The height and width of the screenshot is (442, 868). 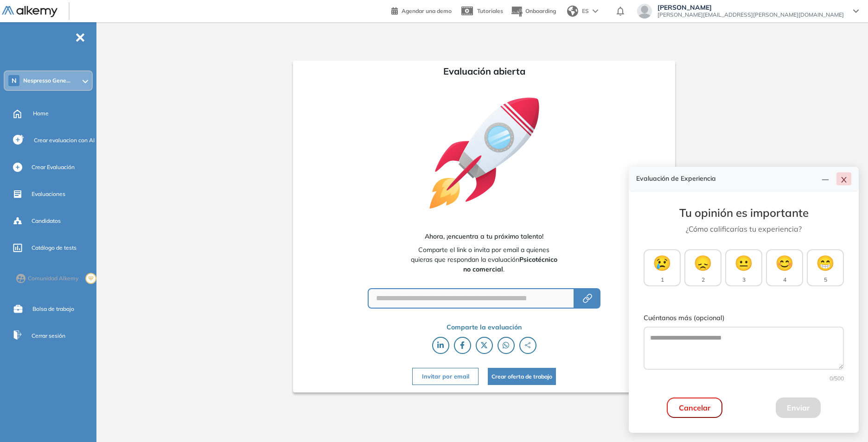 What do you see at coordinates (47, 81) in the screenshot?
I see `span: Nespresso Gene...` at bounding box center [47, 81].